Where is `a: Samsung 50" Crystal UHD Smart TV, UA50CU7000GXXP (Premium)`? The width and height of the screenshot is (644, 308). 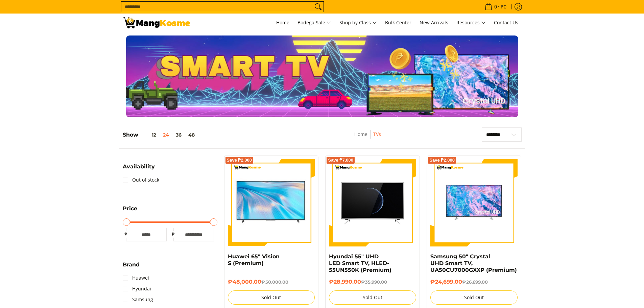 a: Samsung 50" Crystal UHD Smart TV, UA50CU7000GXXP (Premium) is located at coordinates (473, 263).